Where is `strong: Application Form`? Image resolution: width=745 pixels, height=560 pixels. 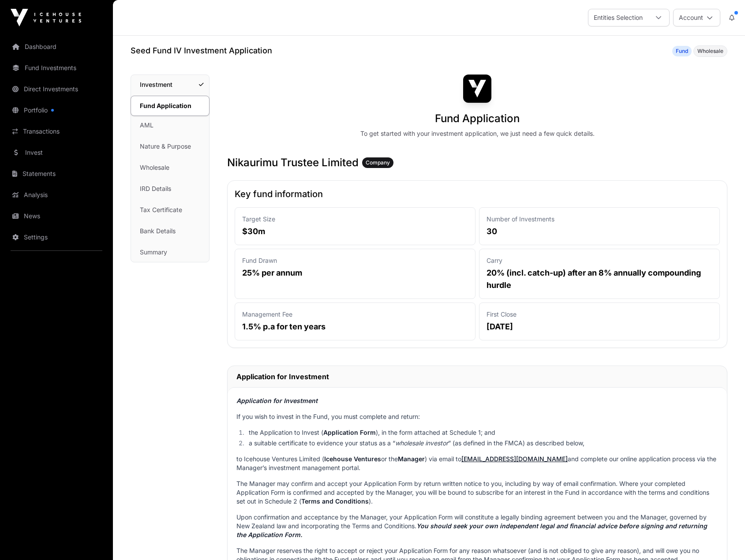 strong: Application Form is located at coordinates (350, 432).